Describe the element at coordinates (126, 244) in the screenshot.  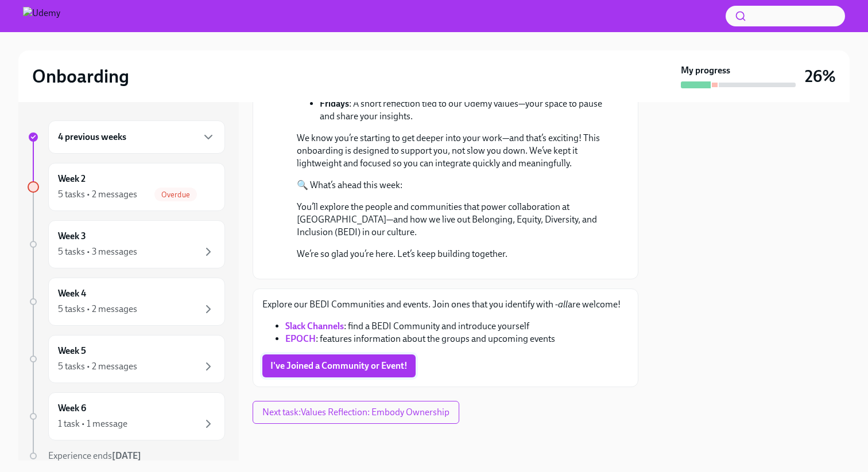
I see `a: Week 35 tasks • 3 messages` at that location.